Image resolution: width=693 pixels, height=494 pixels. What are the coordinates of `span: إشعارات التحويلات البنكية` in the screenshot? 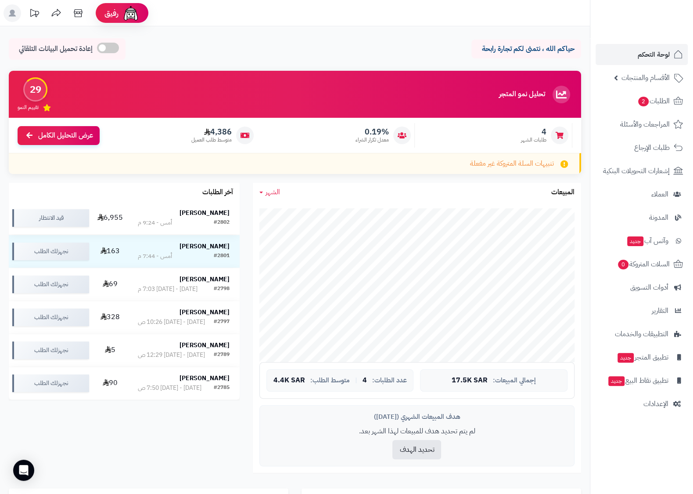 It's located at (637, 171).